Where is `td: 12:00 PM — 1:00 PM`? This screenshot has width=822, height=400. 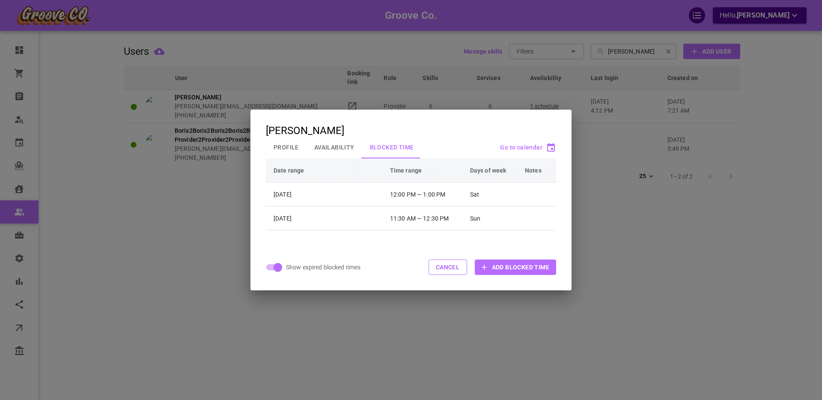
td: 12:00 PM — 1:00 PM is located at coordinates (426, 194).